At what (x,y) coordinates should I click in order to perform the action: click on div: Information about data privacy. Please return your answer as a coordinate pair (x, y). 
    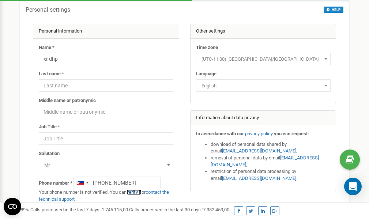
    Looking at the image, I should click on (264, 118).